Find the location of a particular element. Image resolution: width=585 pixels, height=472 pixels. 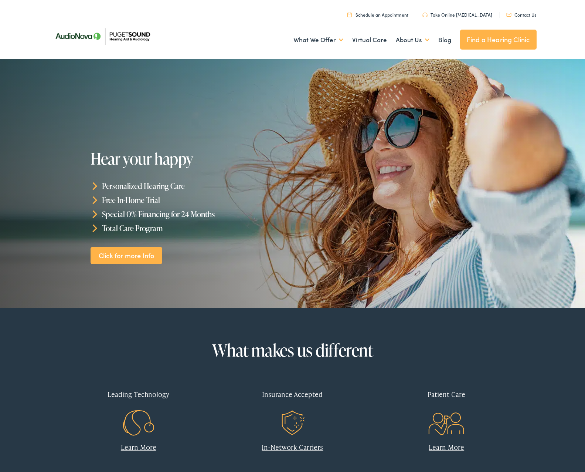

a: Schedule an Appointment is located at coordinates (378, 14).